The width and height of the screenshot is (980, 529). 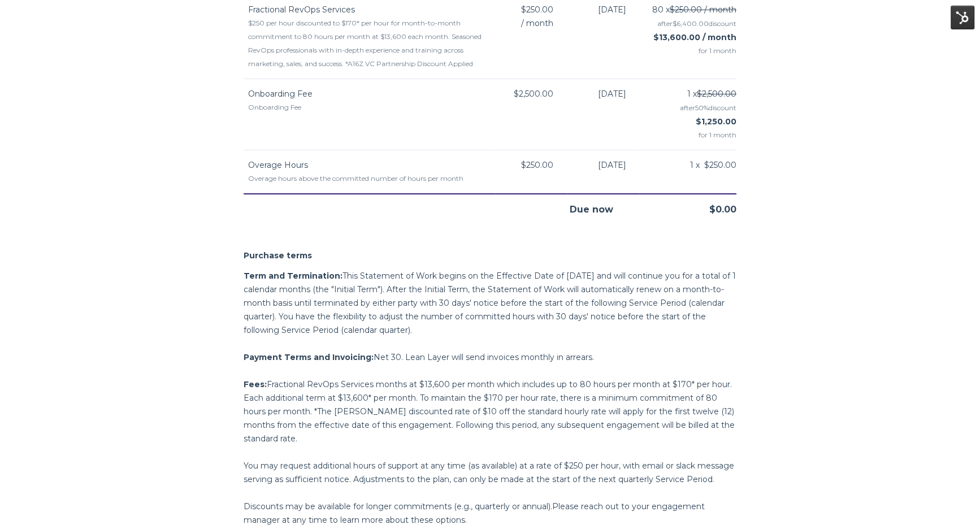 What do you see at coordinates (675, 205) in the screenshot?
I see `div: $0.00` at bounding box center [675, 205].